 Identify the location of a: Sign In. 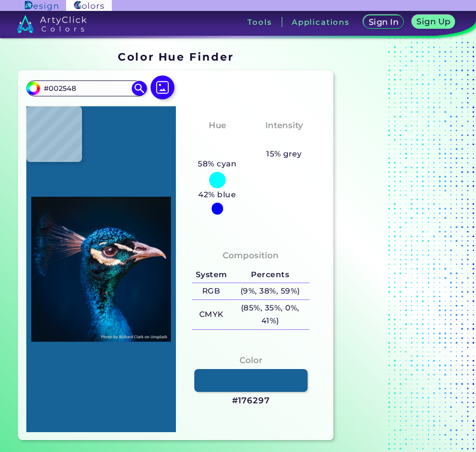
(384, 22).